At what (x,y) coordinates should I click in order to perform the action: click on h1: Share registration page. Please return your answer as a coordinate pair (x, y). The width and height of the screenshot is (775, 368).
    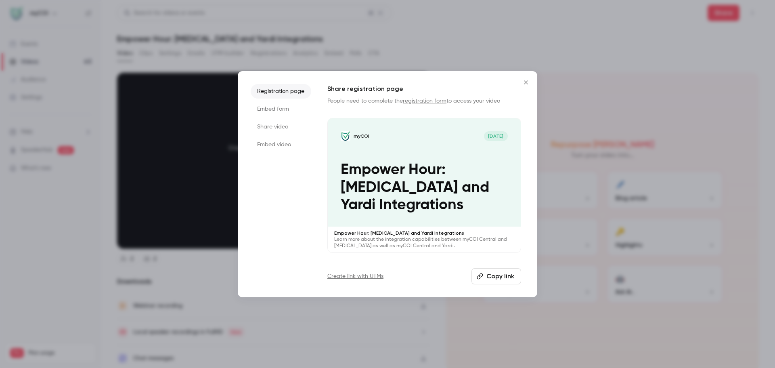
    Looking at the image, I should click on (424, 89).